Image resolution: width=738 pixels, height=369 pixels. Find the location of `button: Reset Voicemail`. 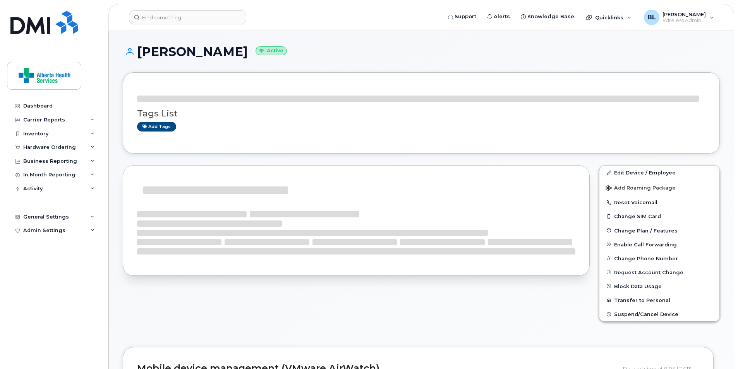

button: Reset Voicemail is located at coordinates (659, 202).